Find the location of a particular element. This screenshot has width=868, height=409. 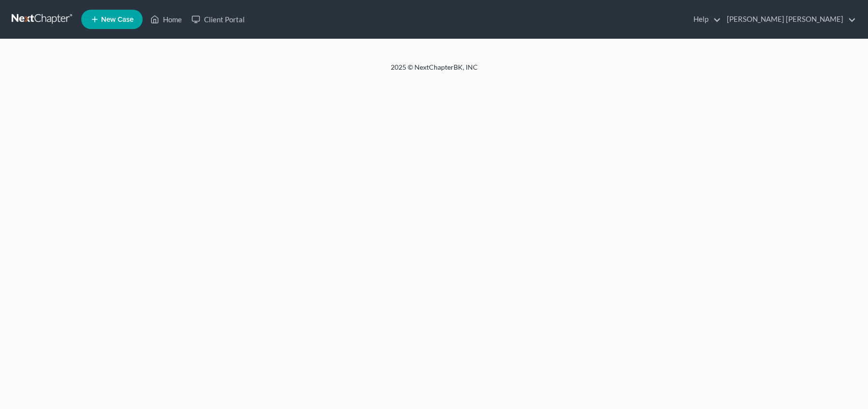

a: Home is located at coordinates (166, 19).